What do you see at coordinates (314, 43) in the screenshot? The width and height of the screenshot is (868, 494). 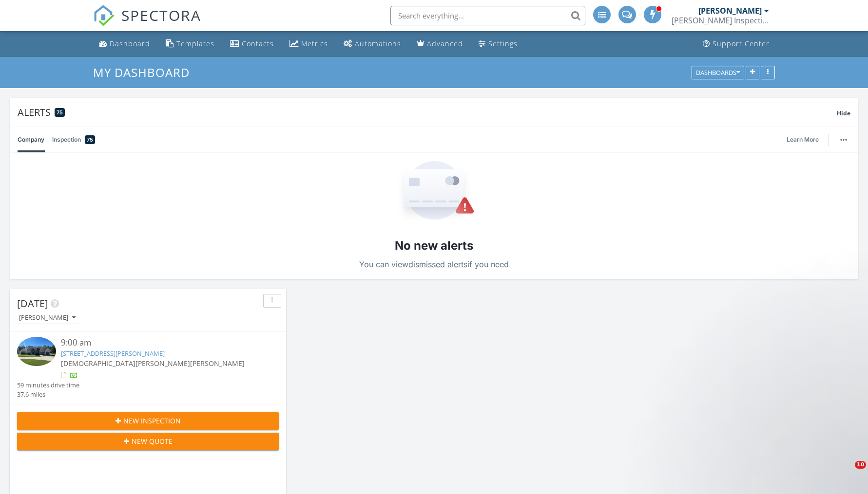 I see `div: Metrics` at bounding box center [314, 43].